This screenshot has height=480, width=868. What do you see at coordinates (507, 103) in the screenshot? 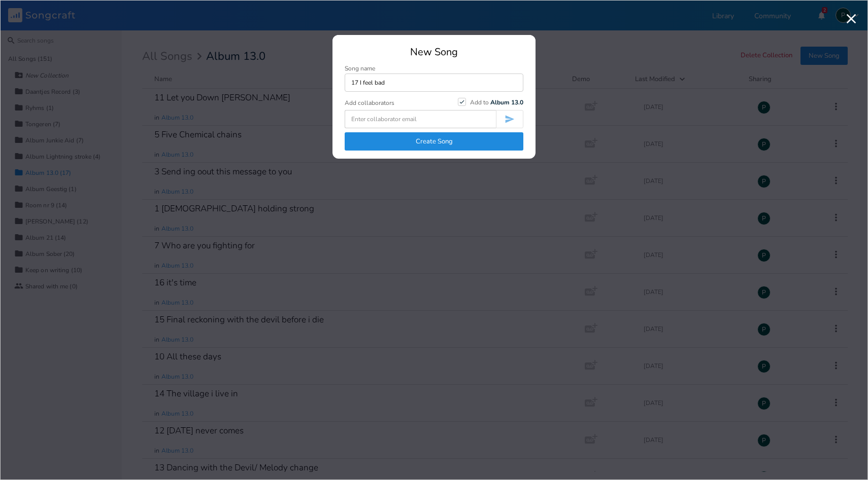
I see `b: Album 13.0` at bounding box center [507, 103].